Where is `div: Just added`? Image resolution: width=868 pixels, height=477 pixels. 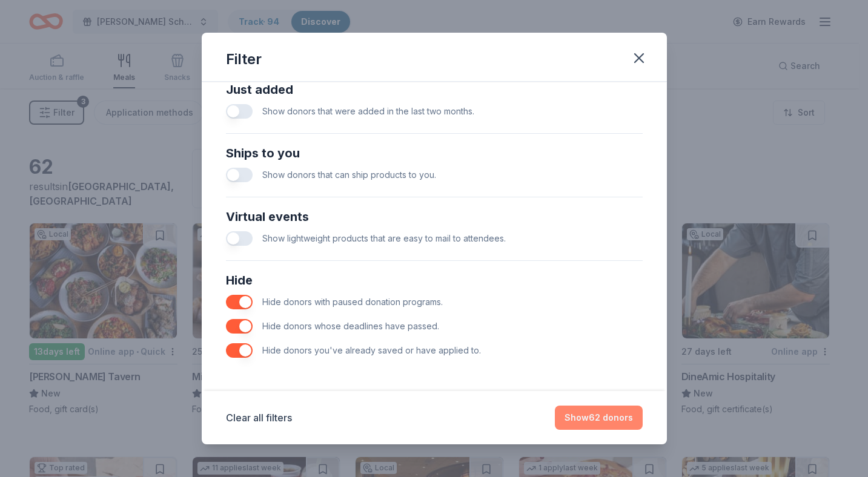 div: Just added is located at coordinates (434, 90).